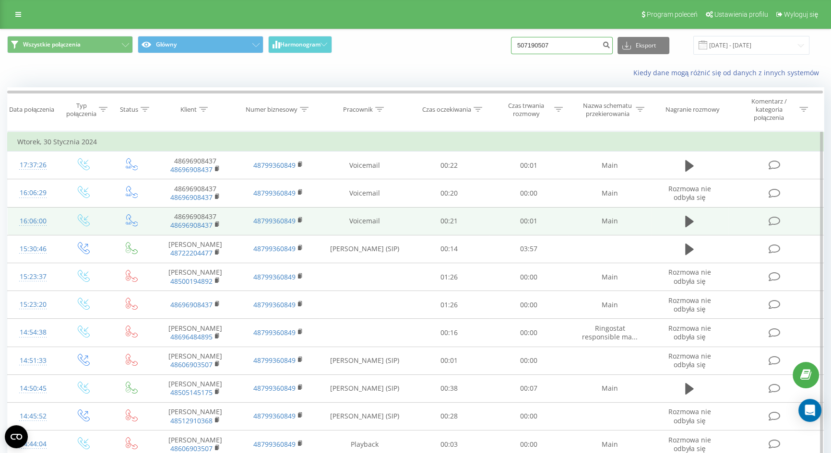 The image size is (831, 453). Describe the element at coordinates (33, 277) in the screenshot. I see `div: 15:23:37` at that location.